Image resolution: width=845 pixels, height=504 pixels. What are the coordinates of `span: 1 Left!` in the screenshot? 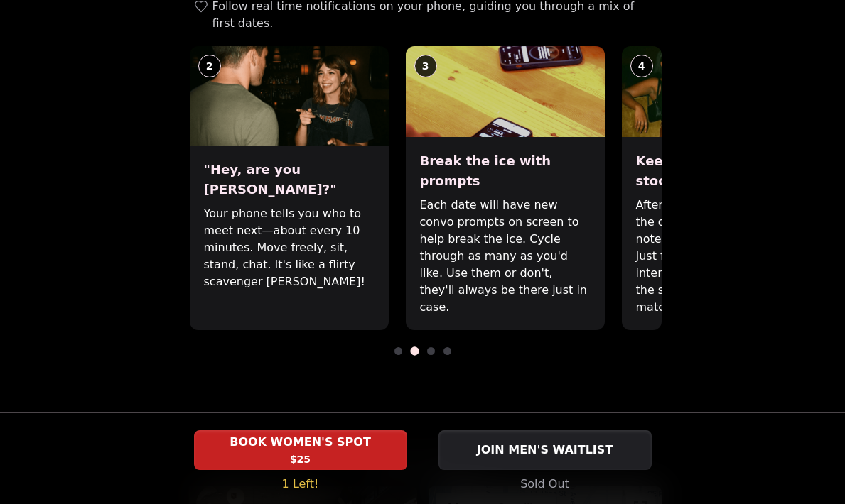 It's located at (301, 484).